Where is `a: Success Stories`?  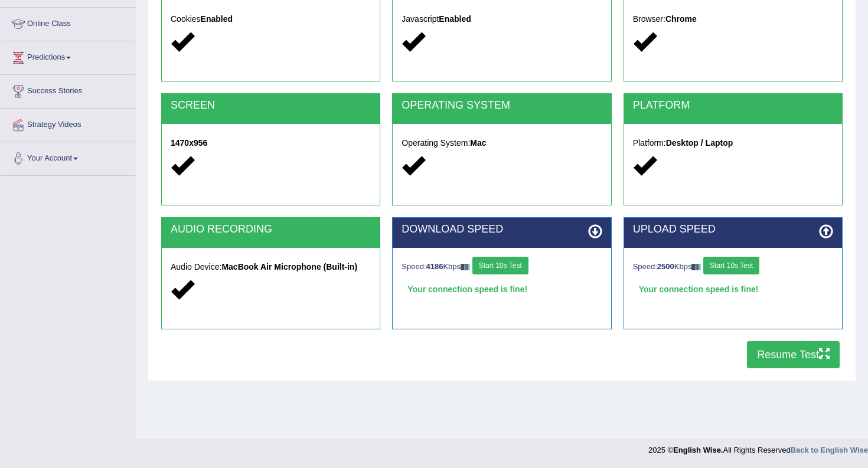 a: Success Stories is located at coordinates (68, 90).